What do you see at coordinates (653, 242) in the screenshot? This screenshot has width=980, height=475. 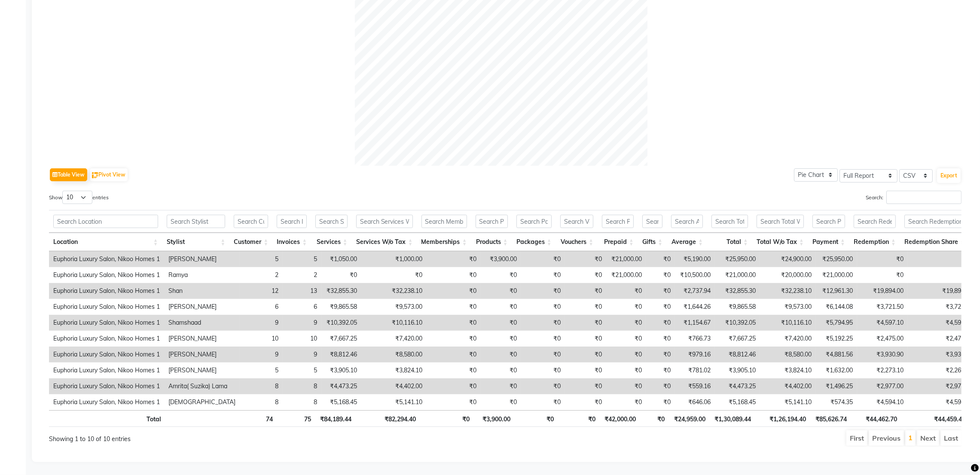 I see `th: Gifts: activate to sort column ascending` at bounding box center [653, 242].